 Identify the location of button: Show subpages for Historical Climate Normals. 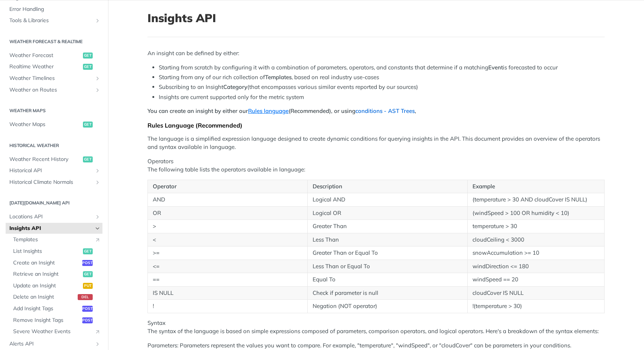
(97, 182).